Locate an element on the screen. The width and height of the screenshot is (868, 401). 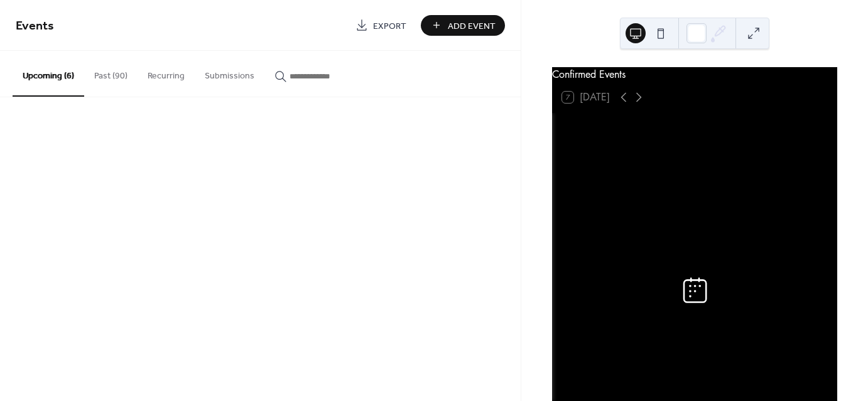
a: Add Event is located at coordinates (463, 25).